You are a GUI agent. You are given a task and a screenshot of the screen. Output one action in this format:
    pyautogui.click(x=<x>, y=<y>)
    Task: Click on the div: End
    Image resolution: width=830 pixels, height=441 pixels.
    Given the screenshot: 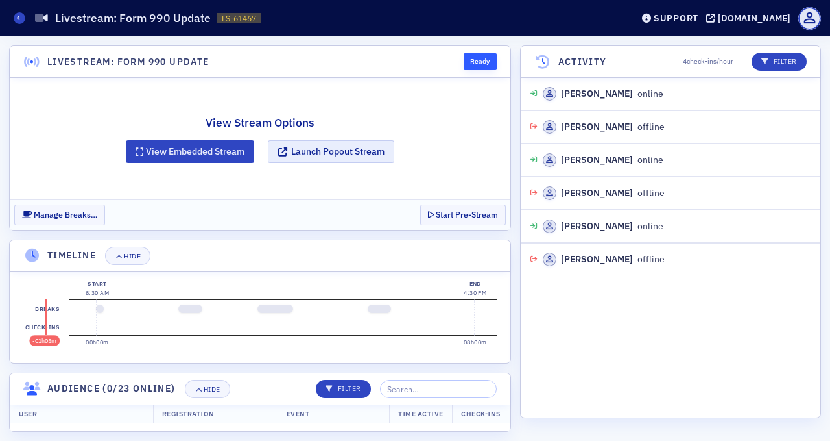 What is the action you would take?
    pyautogui.click(x=475, y=284)
    